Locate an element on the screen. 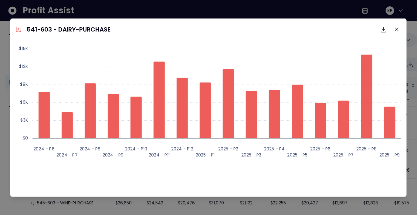  text: 2024 - P10 is located at coordinates (136, 149).